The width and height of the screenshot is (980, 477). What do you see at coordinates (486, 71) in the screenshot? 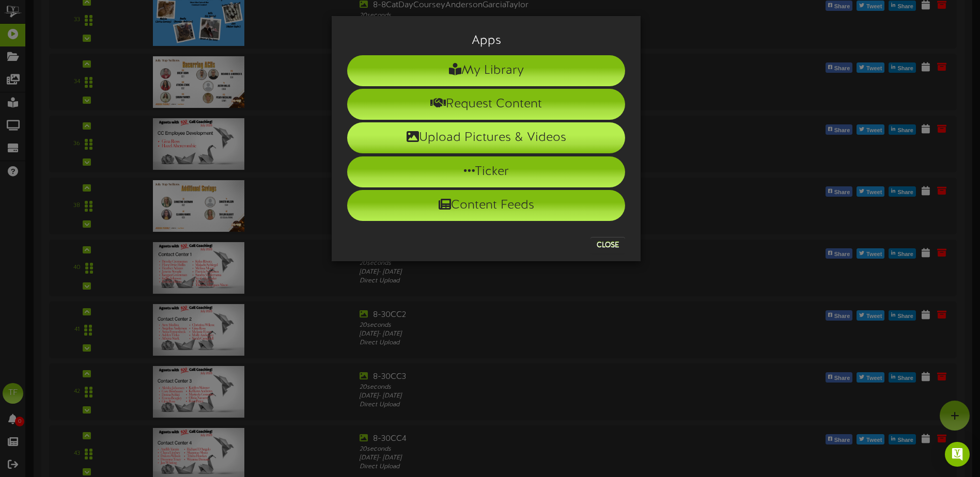
I see `li: My Library` at bounding box center [486, 71].